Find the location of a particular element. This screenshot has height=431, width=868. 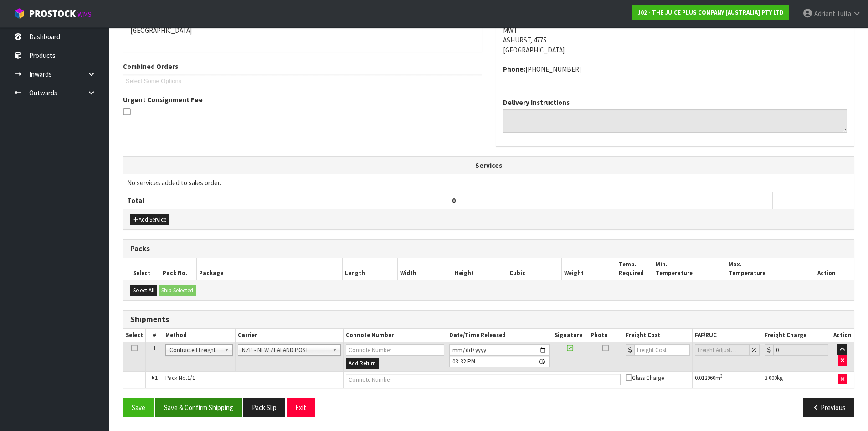

button: Exit is located at coordinates (301, 408).